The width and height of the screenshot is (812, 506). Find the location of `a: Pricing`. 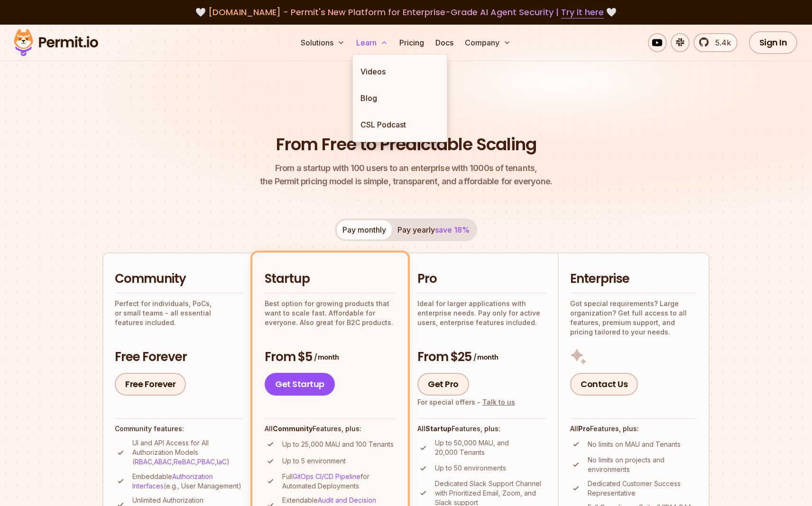

a: Pricing is located at coordinates (411, 43).